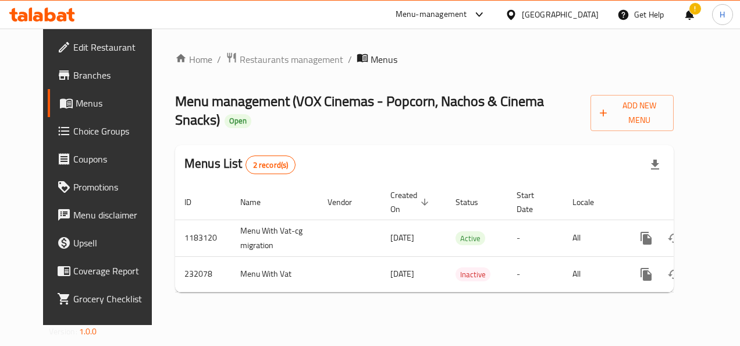 Image resolution: width=740 pixels, height=346 pixels. What do you see at coordinates (203, 274) in the screenshot?
I see `td: 232078` at bounding box center [203, 274].